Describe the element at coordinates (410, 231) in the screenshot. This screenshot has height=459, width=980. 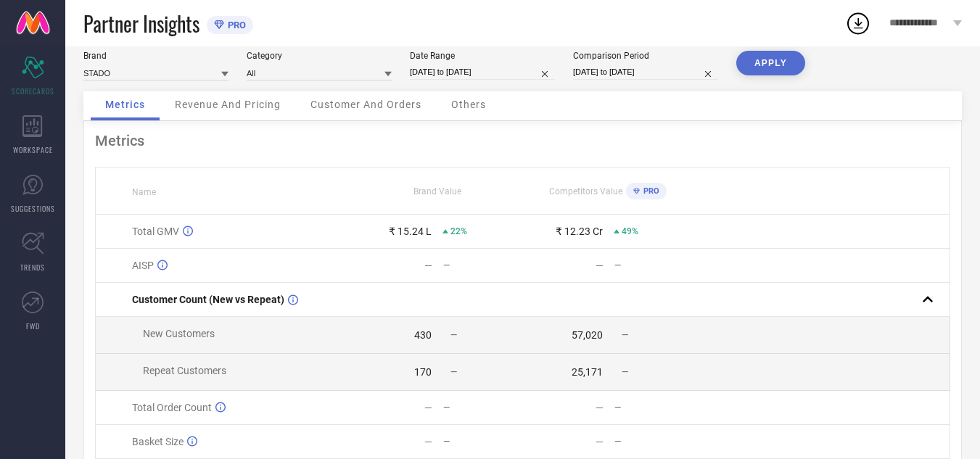
I see `div: ₹ 15.24 L` at that location.